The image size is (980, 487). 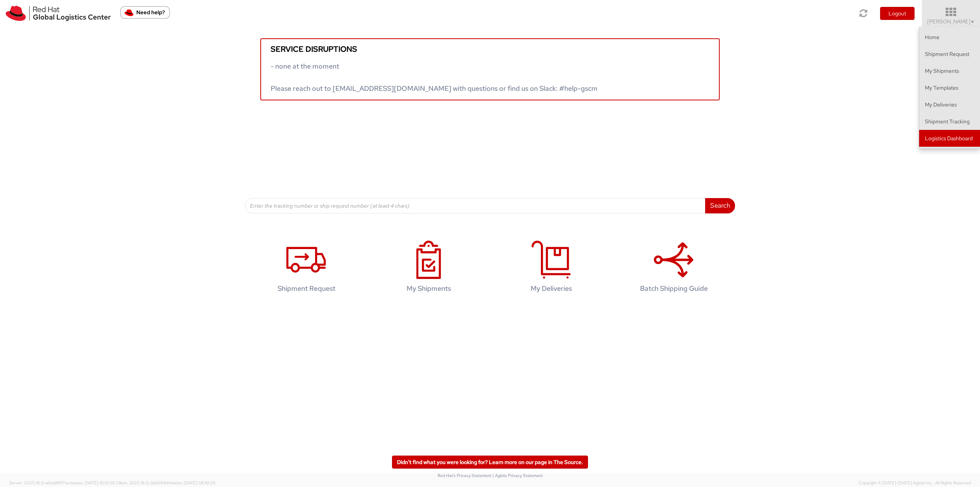 What do you see at coordinates (673, 289) in the screenshot?
I see `h4: Batch Shipping Guide` at bounding box center [673, 289].